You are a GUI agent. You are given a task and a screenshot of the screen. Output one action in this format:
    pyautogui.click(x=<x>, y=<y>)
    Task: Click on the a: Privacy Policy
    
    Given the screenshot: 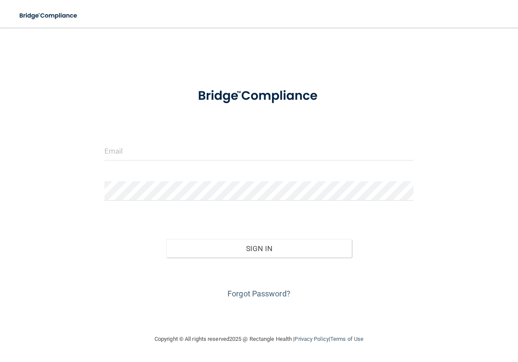 What is the action you would take?
    pyautogui.click(x=311, y=339)
    